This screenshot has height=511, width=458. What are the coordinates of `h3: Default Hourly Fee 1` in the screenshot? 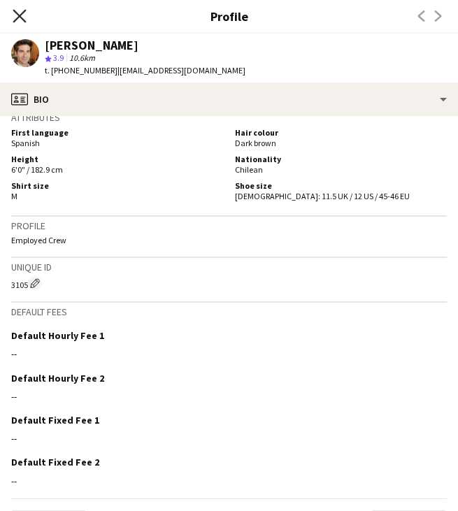 It's located at (57, 335).